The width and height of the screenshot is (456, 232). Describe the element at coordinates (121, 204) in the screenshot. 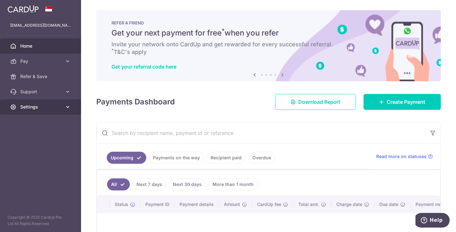

I see `span: Status` at that location.